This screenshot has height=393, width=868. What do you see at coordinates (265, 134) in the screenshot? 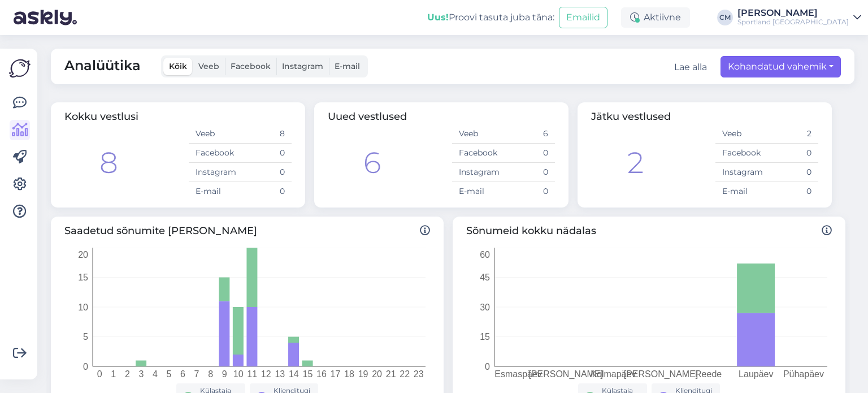
I see `td: 8` at bounding box center [265, 134].